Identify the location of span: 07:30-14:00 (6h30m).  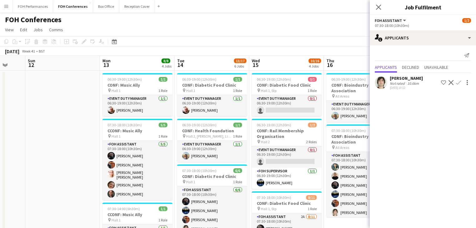
(124, 209).